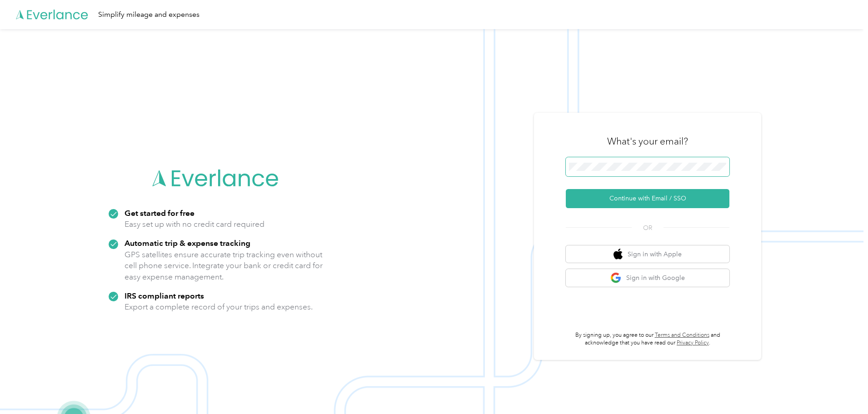 The width and height of the screenshot is (868, 414). Describe the element at coordinates (616, 277) in the screenshot. I see `img: google logo` at that location.